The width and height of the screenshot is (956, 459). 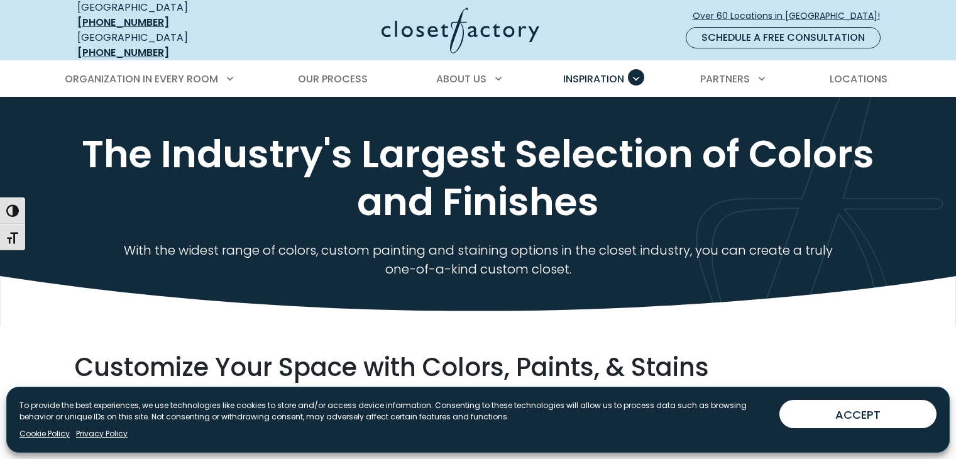 What do you see at coordinates (45, 434) in the screenshot?
I see `a: Cookie Policy` at bounding box center [45, 434].